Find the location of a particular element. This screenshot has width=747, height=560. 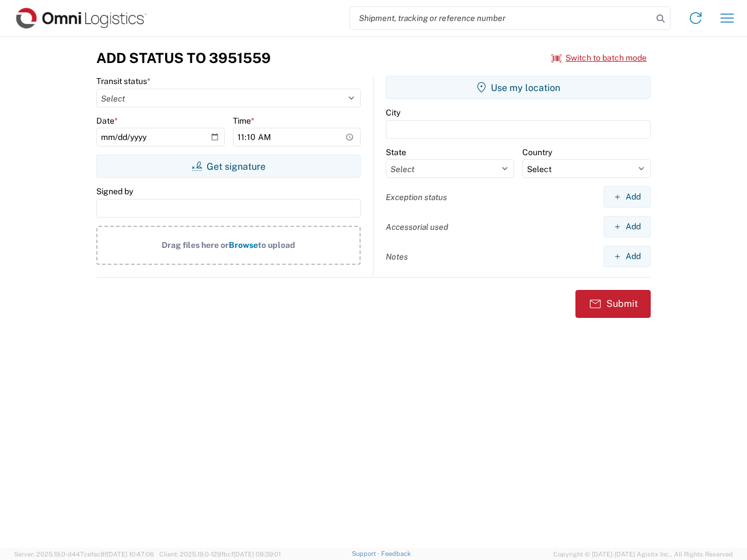

label: Transit status is located at coordinates (123, 81).